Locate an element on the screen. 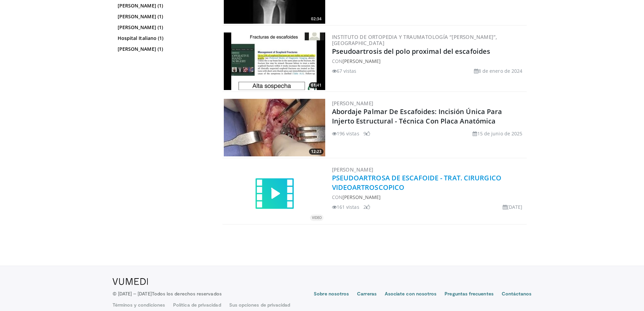  img: 4243dd78-41f8-479f-aea7-f14fc657eb0e.300x170_q85_crop-smart_upscale.jpg is located at coordinates (275, 128).